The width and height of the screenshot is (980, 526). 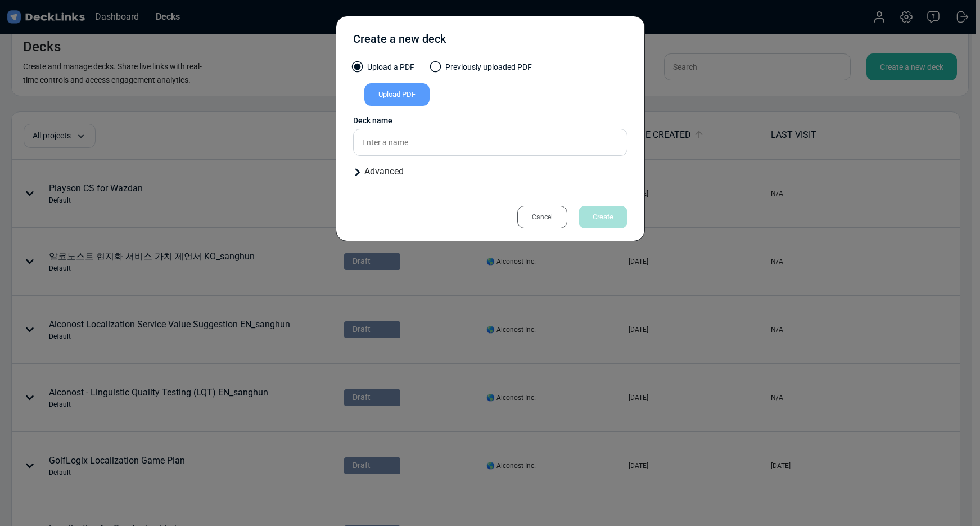 What do you see at coordinates (383, 70) in the screenshot?
I see `label: Upload a PDF` at bounding box center [383, 70].